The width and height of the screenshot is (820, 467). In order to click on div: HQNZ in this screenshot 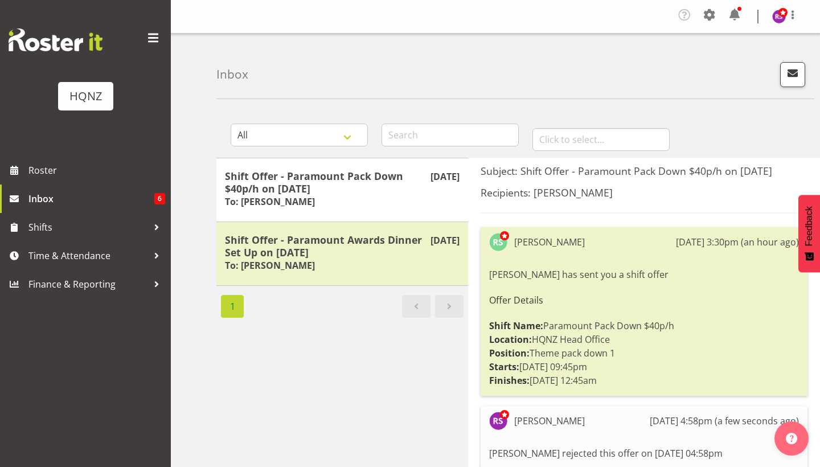, I will do `click(85, 96)`.